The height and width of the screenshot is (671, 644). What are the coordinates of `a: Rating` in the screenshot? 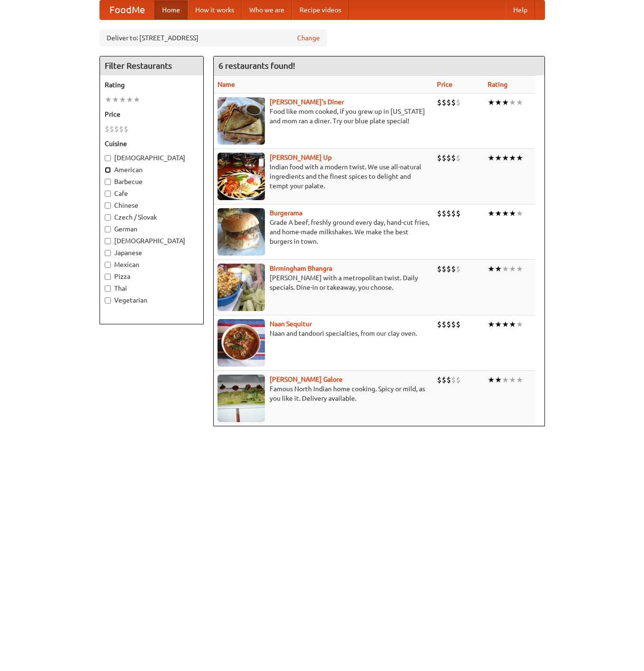 It's located at (498, 84).